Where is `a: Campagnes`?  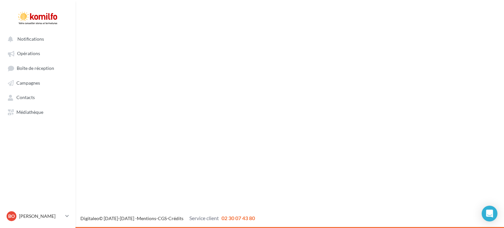 a: Campagnes is located at coordinates (38, 83).